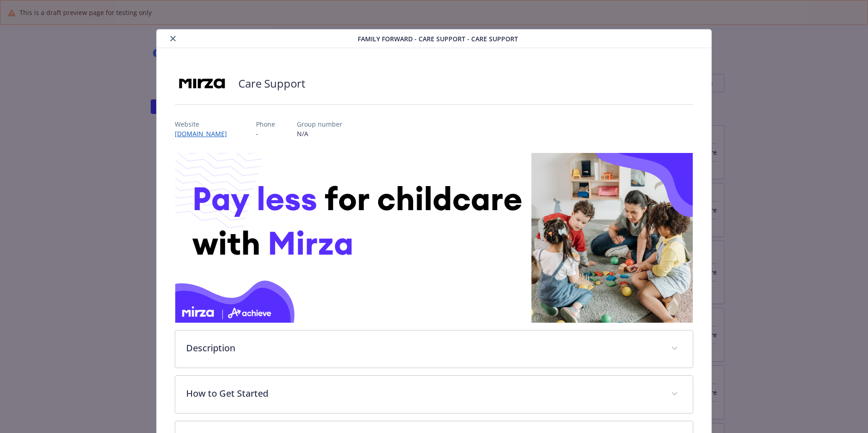  What do you see at coordinates (320, 124) in the screenshot?
I see `p: Group number` at bounding box center [320, 124].